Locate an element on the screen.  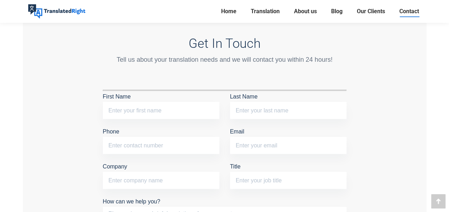
span: Blog is located at coordinates (337, 11).